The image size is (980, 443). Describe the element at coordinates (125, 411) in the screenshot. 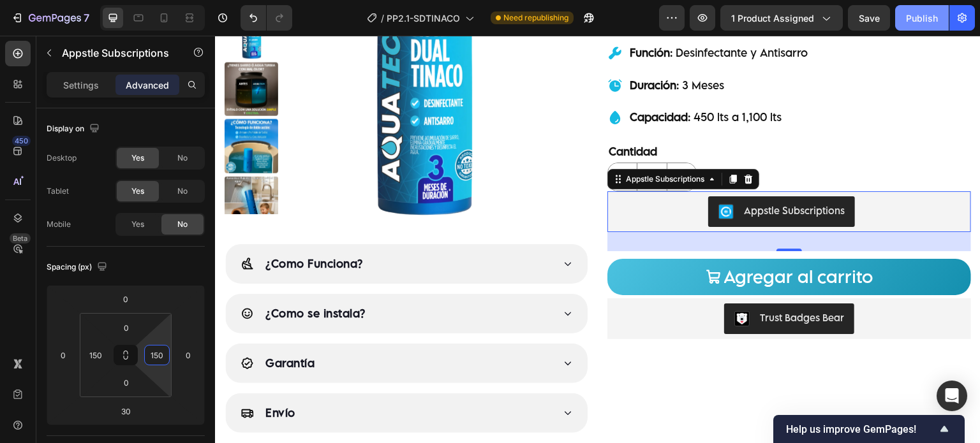

I see `input: 30` at that location.